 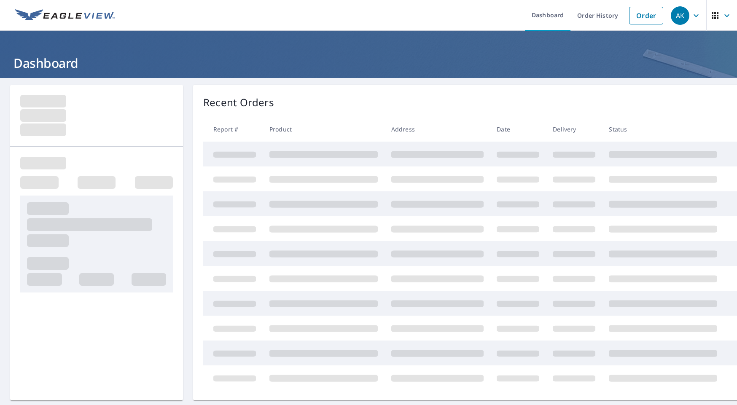 What do you see at coordinates (663, 129) in the screenshot?
I see `th: Status` at bounding box center [663, 129].